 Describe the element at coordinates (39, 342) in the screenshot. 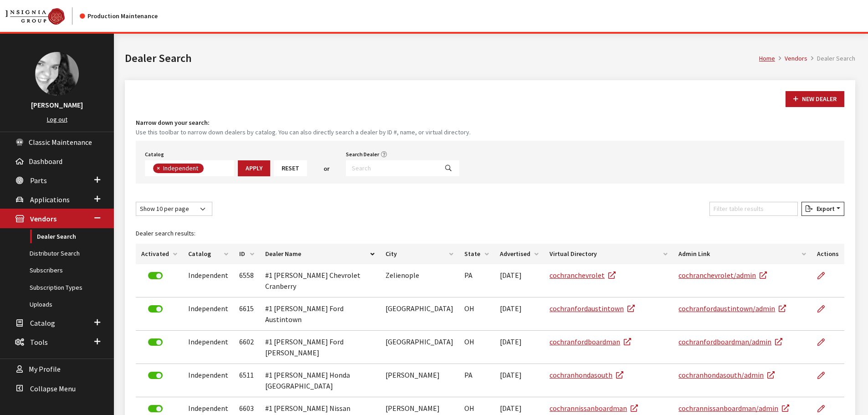

I see `span: Tools` at that location.